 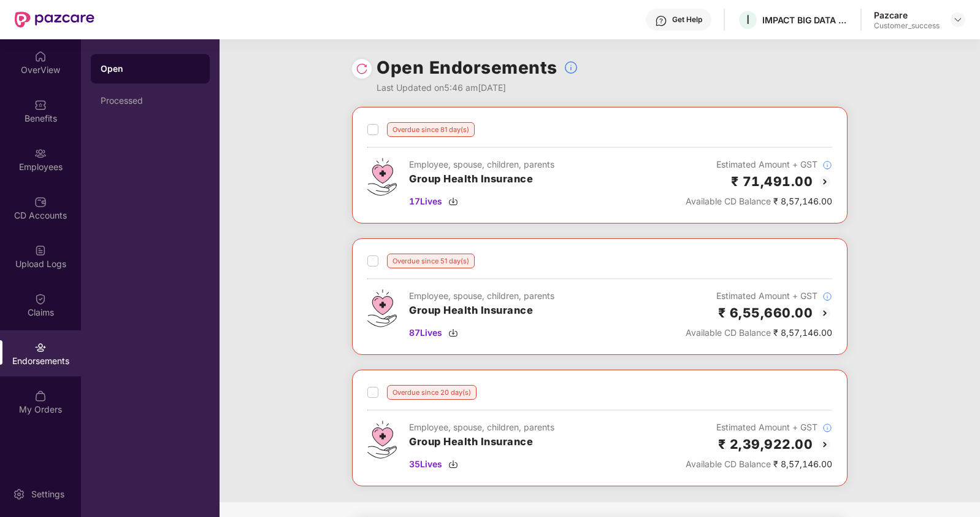 I want to click on div: Customer_success, so click(x=906, y=26).